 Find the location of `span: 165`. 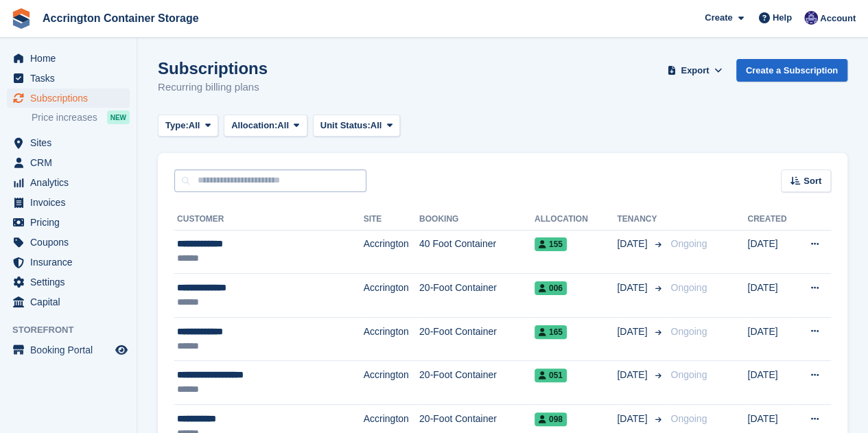

span: 165 is located at coordinates (550, 332).